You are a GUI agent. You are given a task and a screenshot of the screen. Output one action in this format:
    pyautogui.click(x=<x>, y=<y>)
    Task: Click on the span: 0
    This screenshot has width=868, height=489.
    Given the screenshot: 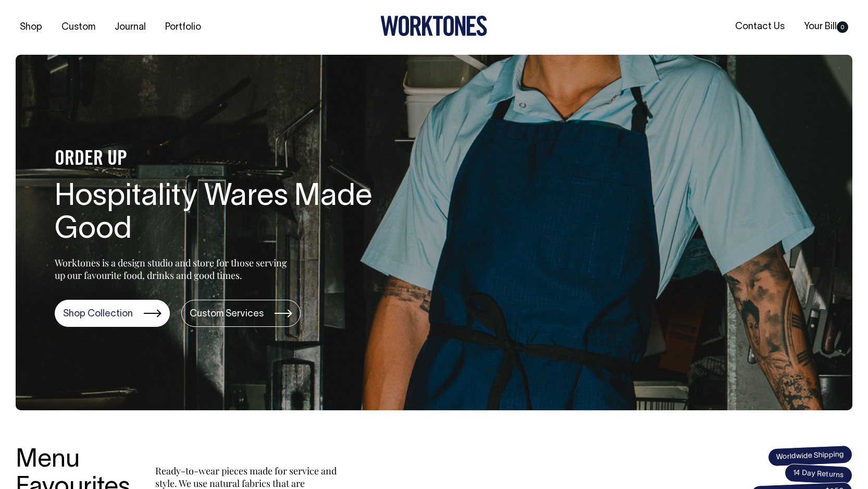 What is the action you would take?
    pyautogui.click(x=842, y=27)
    